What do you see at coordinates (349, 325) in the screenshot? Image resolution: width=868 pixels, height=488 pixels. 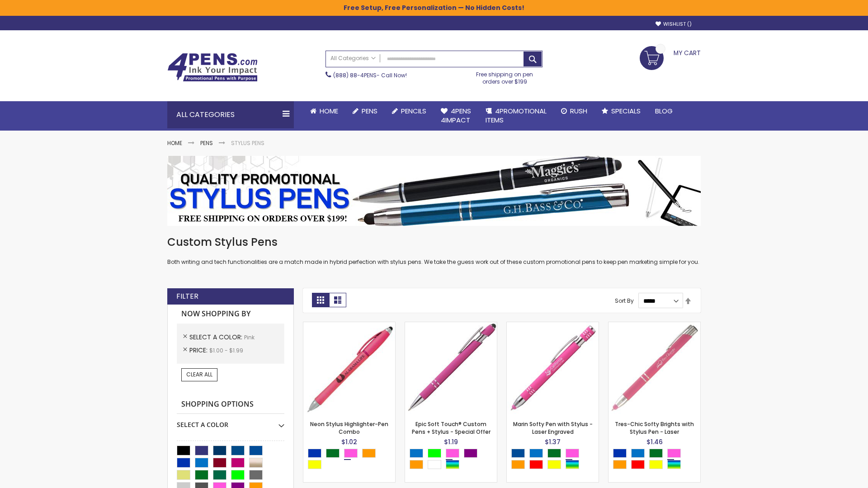 I see `a: Neon Stylus Highlighter-Pen Combo-Pink` at bounding box center [349, 325].